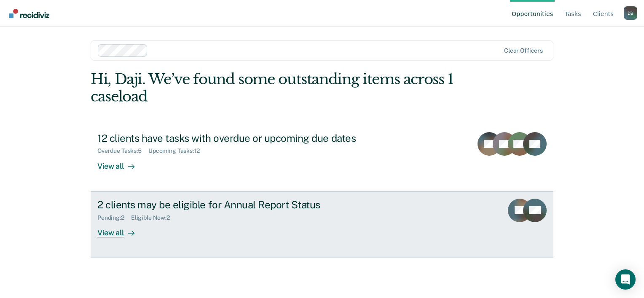  What do you see at coordinates (114, 217) in the screenshot?
I see `div: Pending : 2` at bounding box center [114, 217].